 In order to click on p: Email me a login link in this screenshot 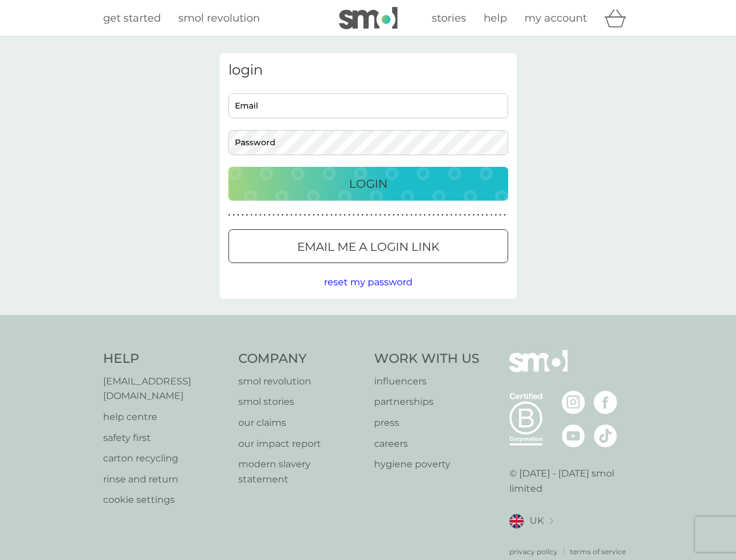, I will do `click(369, 246)`.